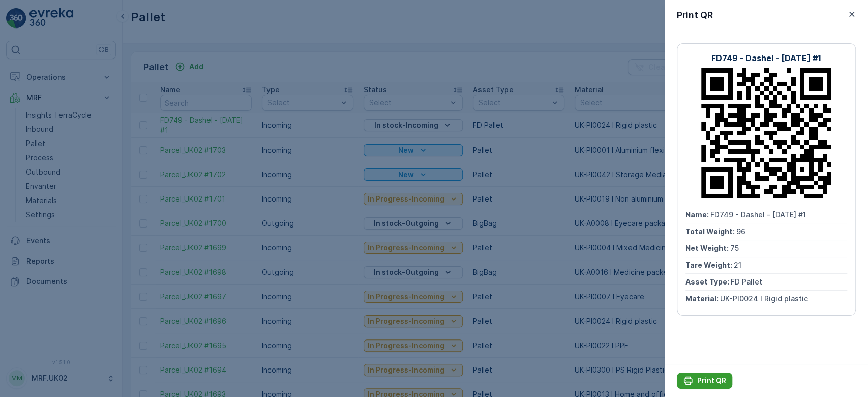 The height and width of the screenshot is (397, 868). What do you see at coordinates (705, 380) in the screenshot?
I see `button: Print QR` at bounding box center [705, 380].